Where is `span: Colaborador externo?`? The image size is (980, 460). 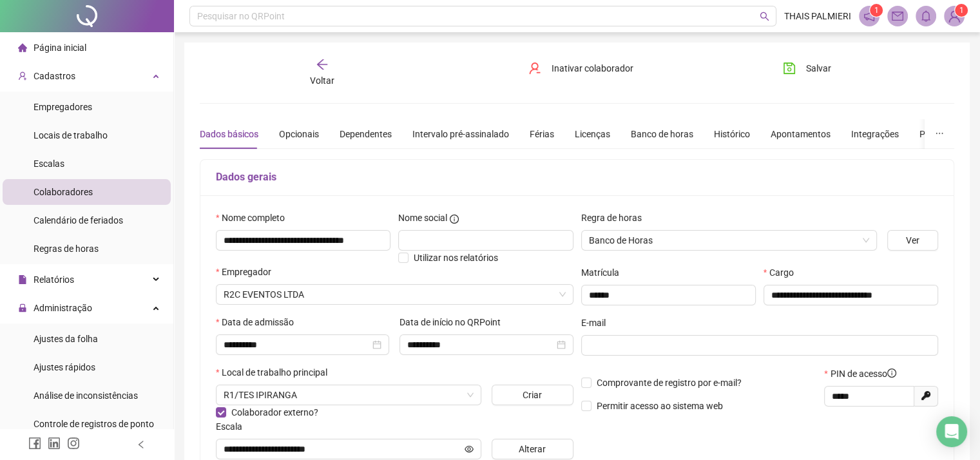 span: Colaborador externo? is located at coordinates (274, 412).